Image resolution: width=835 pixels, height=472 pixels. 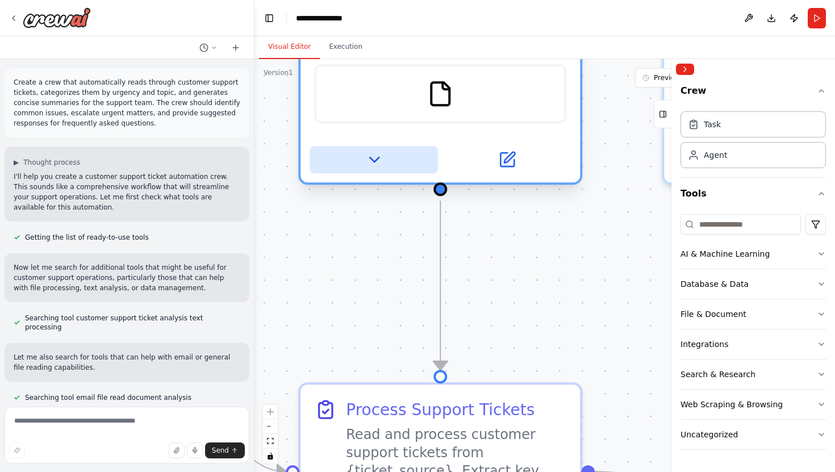 I want to click on p: Create a crew that automatically reads through customer support tickets, categorizes them by urge..., so click(x=127, y=103).